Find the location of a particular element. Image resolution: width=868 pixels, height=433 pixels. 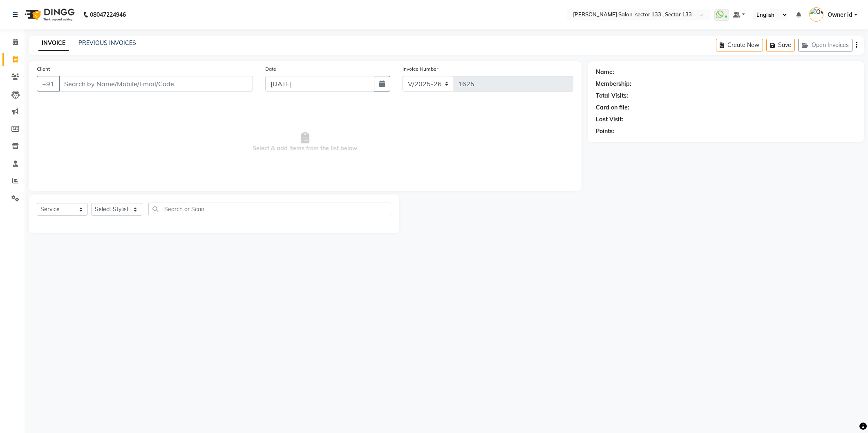

a: INVOICE is located at coordinates (54, 44).